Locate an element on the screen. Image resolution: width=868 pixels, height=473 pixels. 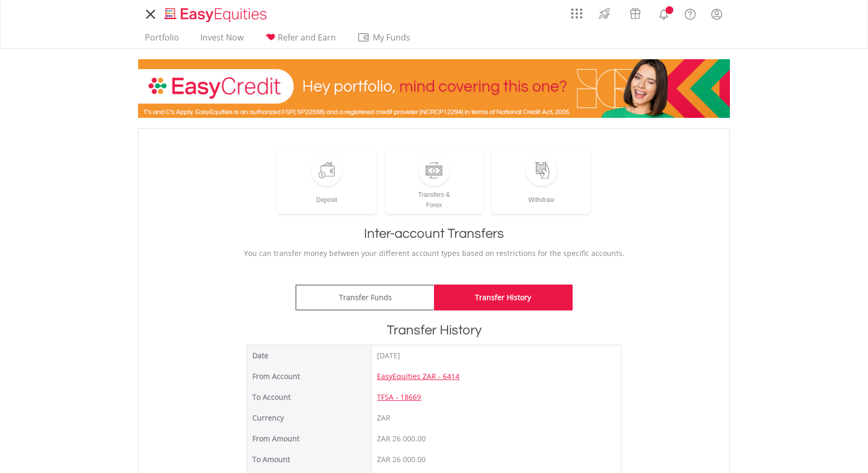
a: TFSA - 18669 is located at coordinates (398, 397).